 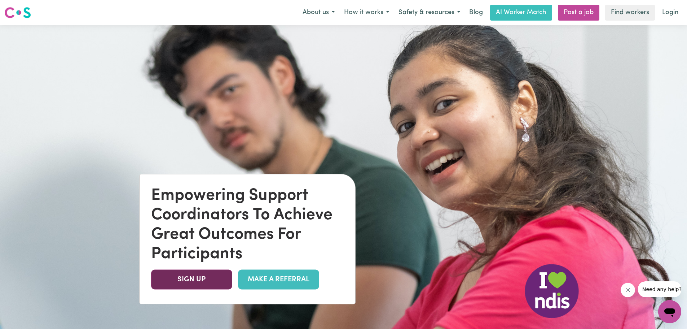 I want to click on button: How it works, so click(x=367, y=13).